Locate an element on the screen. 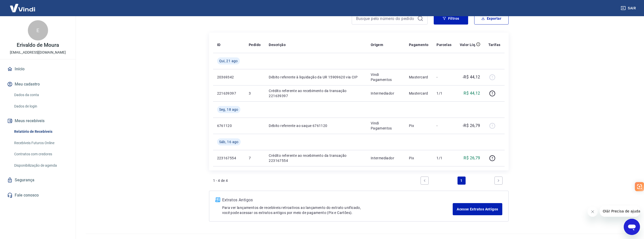 The image size is (644, 239). a: Disponibilização de agenda is located at coordinates (41, 165).